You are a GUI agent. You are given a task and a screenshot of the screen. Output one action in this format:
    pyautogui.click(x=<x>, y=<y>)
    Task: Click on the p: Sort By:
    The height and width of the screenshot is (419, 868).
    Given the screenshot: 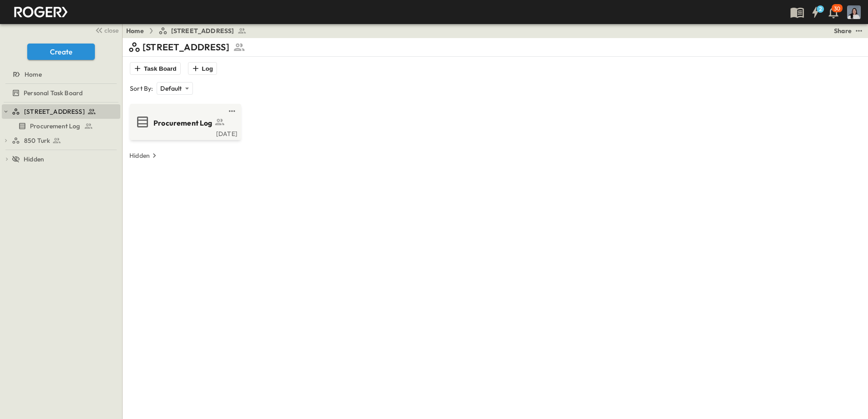 What is the action you would take?
    pyautogui.click(x=141, y=88)
    